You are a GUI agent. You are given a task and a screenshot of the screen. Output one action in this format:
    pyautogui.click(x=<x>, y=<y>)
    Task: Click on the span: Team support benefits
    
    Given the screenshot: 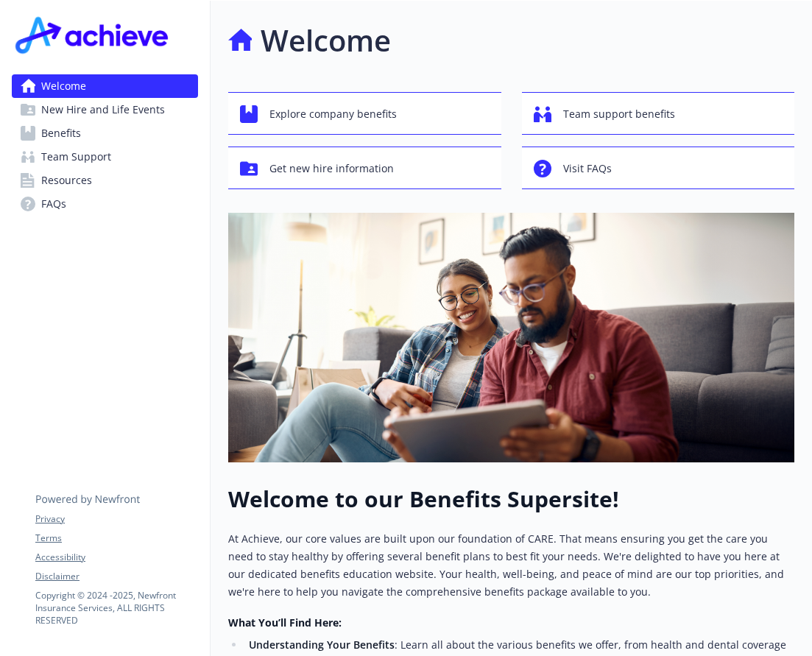 What is the action you would take?
    pyautogui.click(x=620, y=115)
    